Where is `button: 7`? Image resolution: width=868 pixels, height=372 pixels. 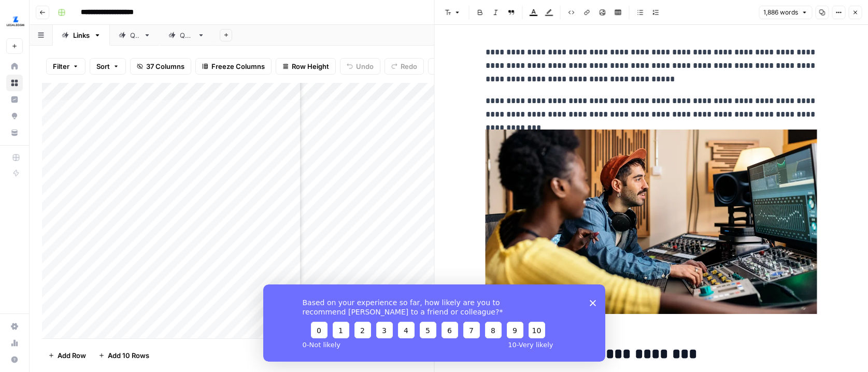
button: 7 is located at coordinates (208, 46).